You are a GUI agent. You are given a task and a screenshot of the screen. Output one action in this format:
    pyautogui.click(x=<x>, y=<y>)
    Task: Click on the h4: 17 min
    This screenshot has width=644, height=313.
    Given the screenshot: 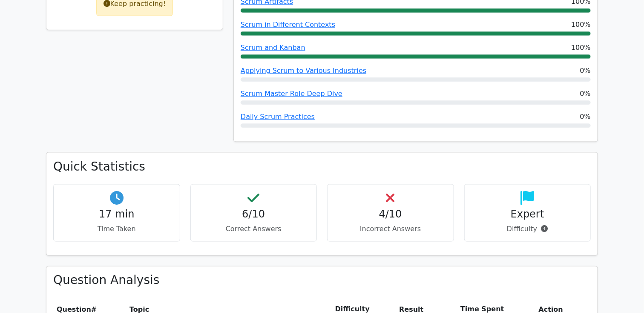 What is the action you would take?
    pyautogui.click(x=117, y=215)
    